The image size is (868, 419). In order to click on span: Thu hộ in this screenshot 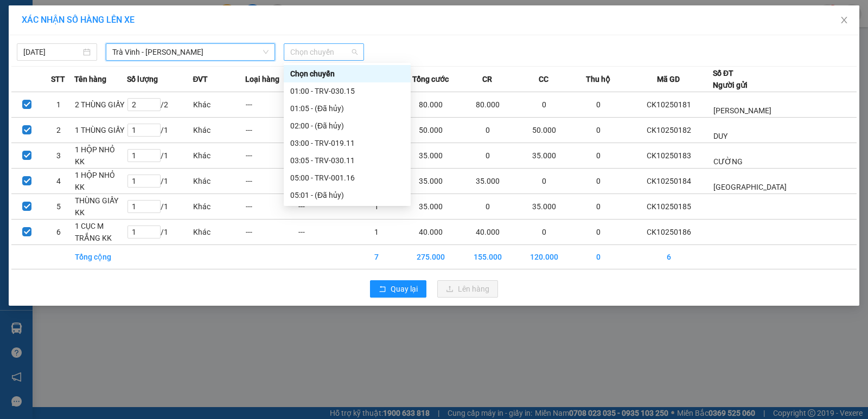, I will do `click(598, 79)`.